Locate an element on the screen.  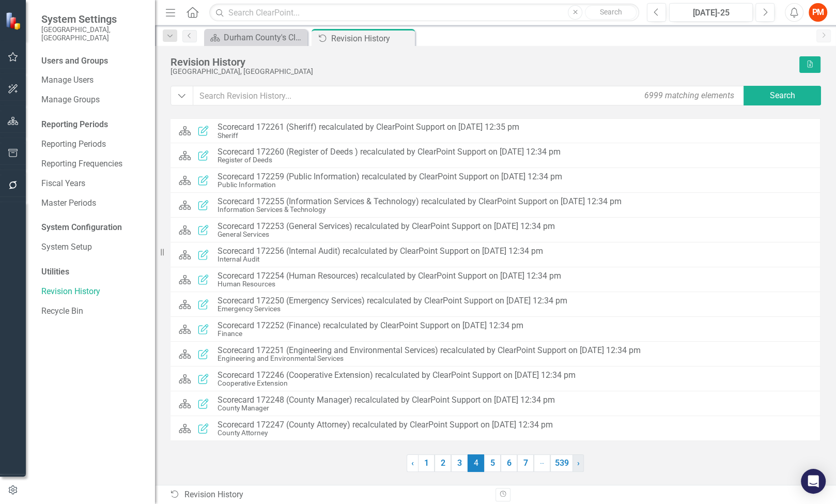
div: PM is located at coordinates (818, 13).